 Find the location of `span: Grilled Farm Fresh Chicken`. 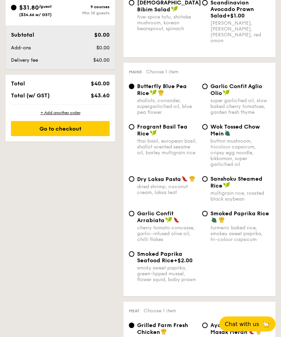

span: Grilled Farm Fresh Chicken is located at coordinates (163, 328).